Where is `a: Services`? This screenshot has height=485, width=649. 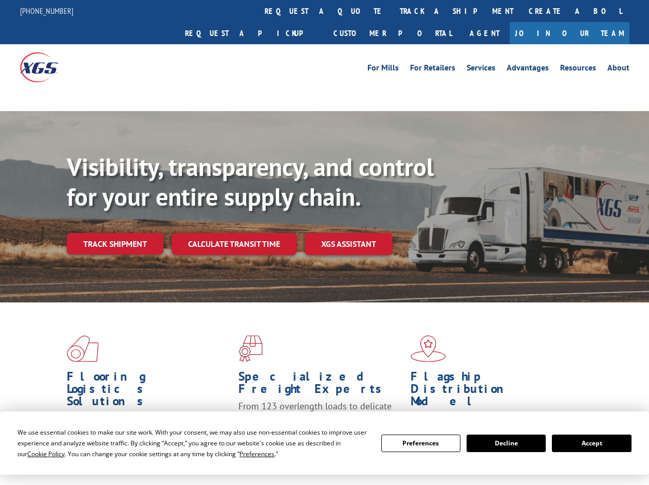 a: Services is located at coordinates (481, 69).